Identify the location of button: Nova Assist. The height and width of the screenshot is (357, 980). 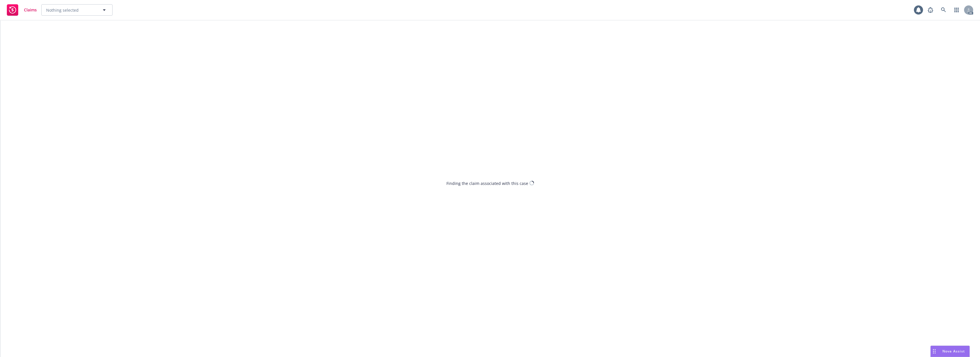
(950, 351).